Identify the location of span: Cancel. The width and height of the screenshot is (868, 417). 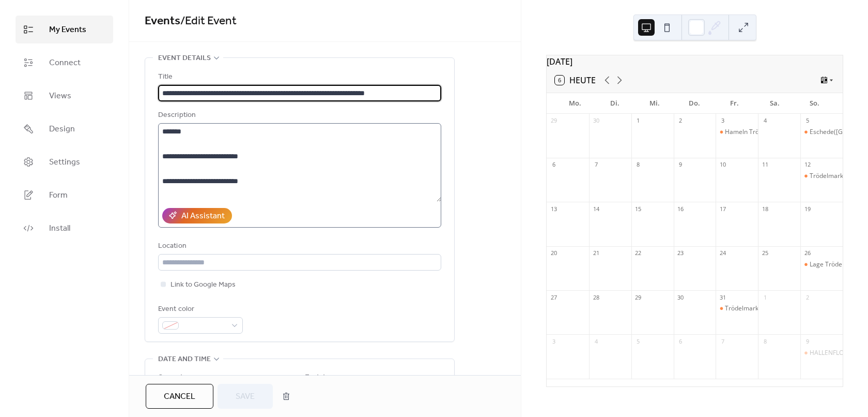
(179, 396).